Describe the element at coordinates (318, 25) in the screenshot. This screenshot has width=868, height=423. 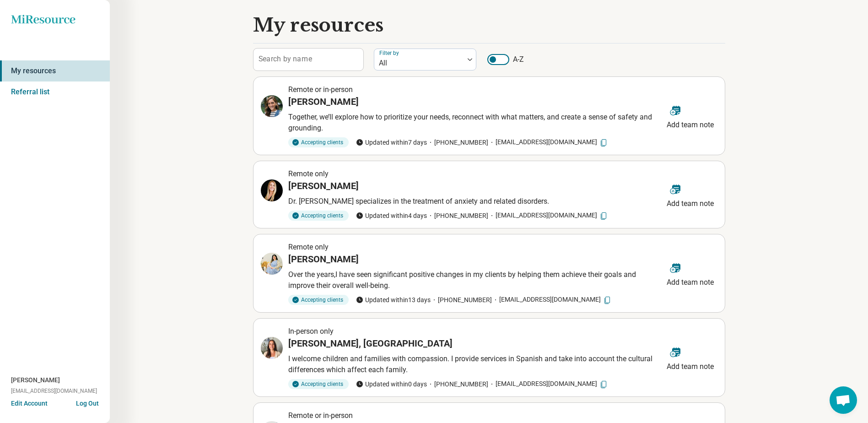
I see `h1: My resources` at that location.